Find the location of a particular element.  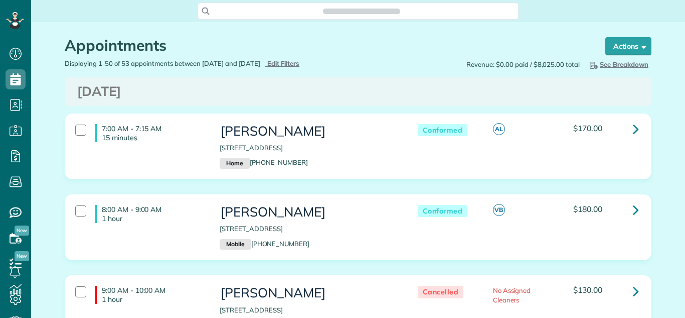

span: See Breakdown is located at coordinates (618, 64).